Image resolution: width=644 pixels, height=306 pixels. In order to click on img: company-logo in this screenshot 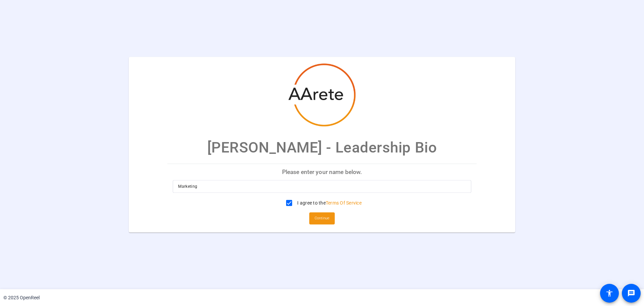, I will do `click(322, 95)`.